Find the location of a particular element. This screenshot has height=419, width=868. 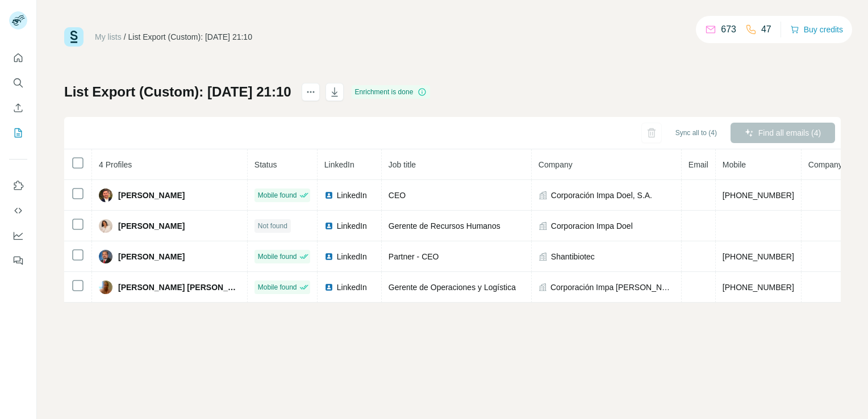

span: Partner - CEO is located at coordinates (414, 257).